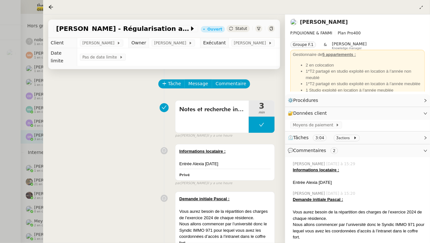 The width and height of the screenshot is (430, 243). What do you see at coordinates (198, 84) in the screenshot?
I see `span: Message` at bounding box center [198, 84].